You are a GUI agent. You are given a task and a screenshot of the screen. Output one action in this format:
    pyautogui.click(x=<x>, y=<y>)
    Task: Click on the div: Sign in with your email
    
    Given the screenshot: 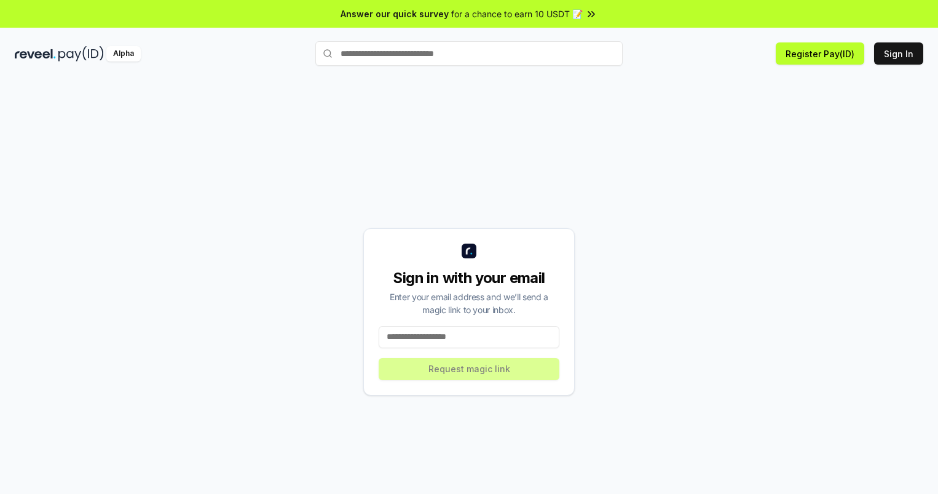 What is the action you would take?
    pyautogui.click(x=469, y=278)
    